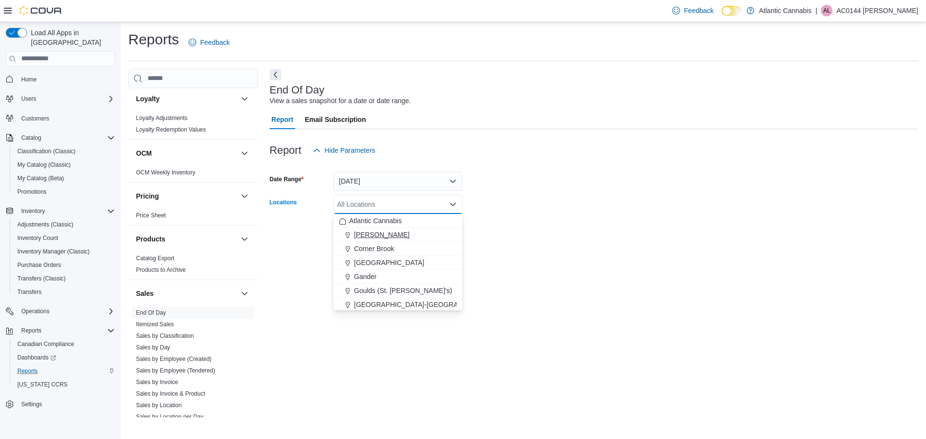  Describe the element at coordinates (33, 211) in the screenshot. I see `span: Inventory` at that location.